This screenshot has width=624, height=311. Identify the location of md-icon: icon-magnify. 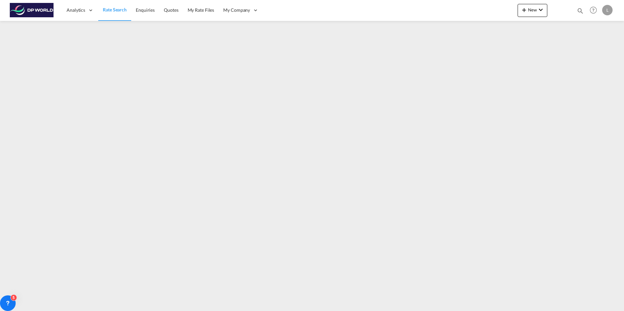
(580, 11).